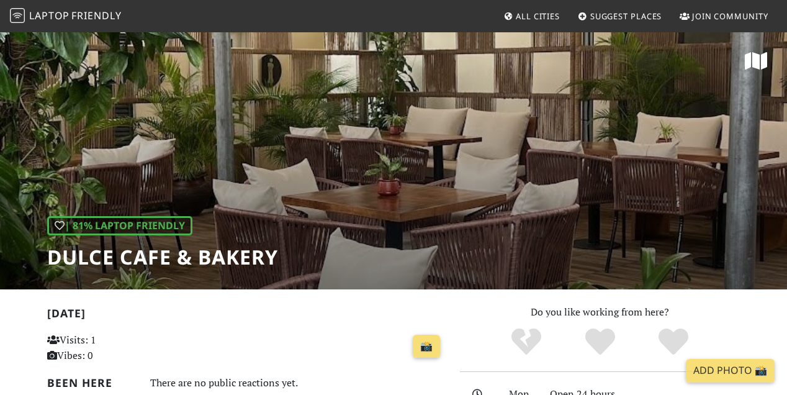 The width and height of the screenshot is (787, 395). I want to click on span: Join Community, so click(730, 16).